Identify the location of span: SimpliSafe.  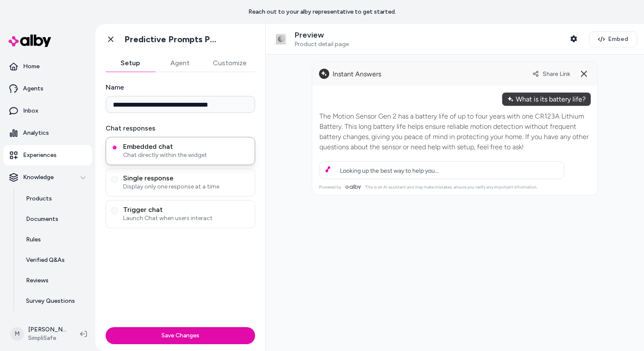
(47, 338).